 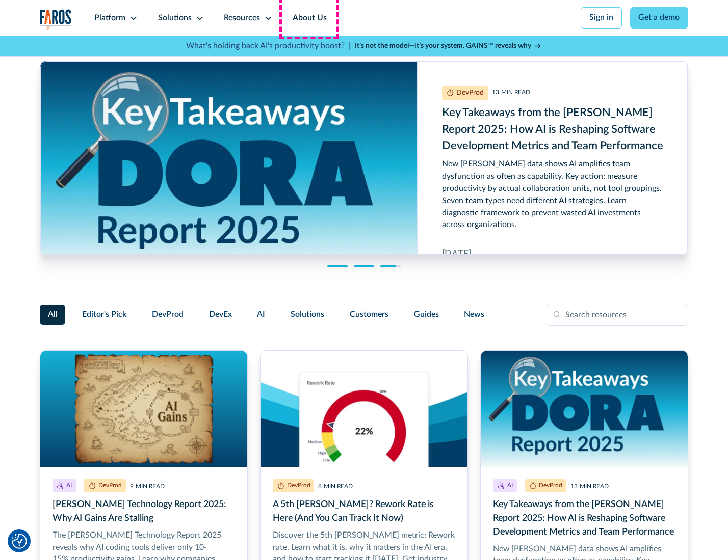 I want to click on img: Logo of the analytics and reporting company Faros., so click(x=56, y=19).